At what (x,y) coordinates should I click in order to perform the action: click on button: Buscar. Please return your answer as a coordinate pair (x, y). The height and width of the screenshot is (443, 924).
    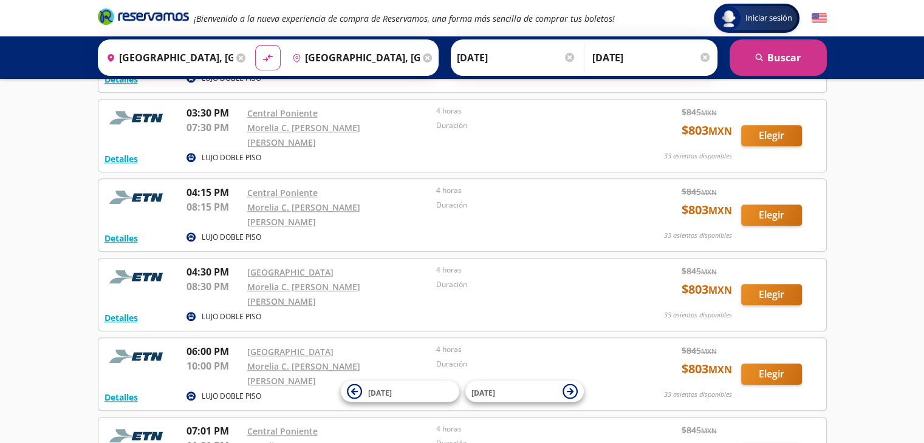
    Looking at the image, I should click on (778, 58).